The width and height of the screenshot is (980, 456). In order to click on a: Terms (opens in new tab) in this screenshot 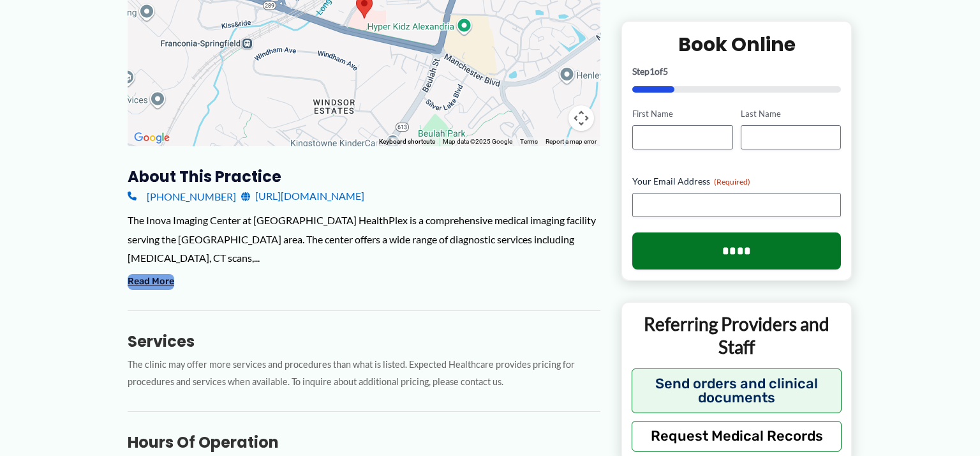, I will do `click(529, 141)`.